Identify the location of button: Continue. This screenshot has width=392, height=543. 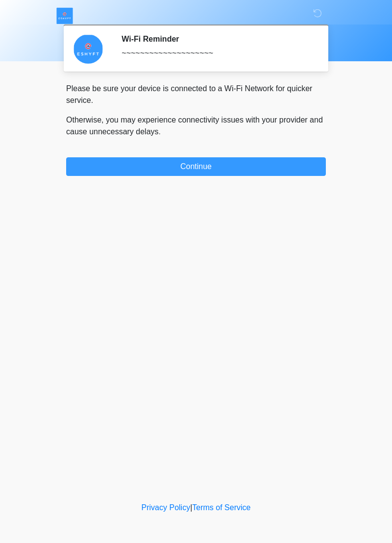
(196, 167).